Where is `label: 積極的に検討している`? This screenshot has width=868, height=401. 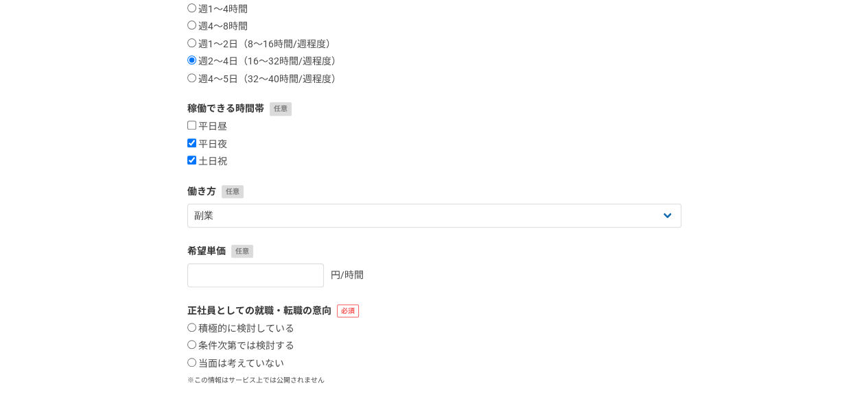
label: 積極的に検討している is located at coordinates (241, 329).